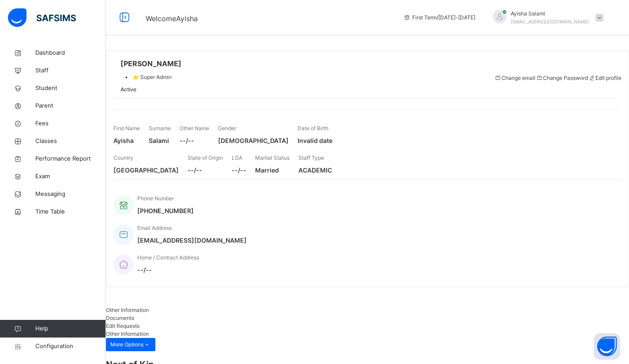 The height and width of the screenshot is (364, 629). What do you see at coordinates (131, 344) in the screenshot?
I see `span: More Options` at bounding box center [131, 344].